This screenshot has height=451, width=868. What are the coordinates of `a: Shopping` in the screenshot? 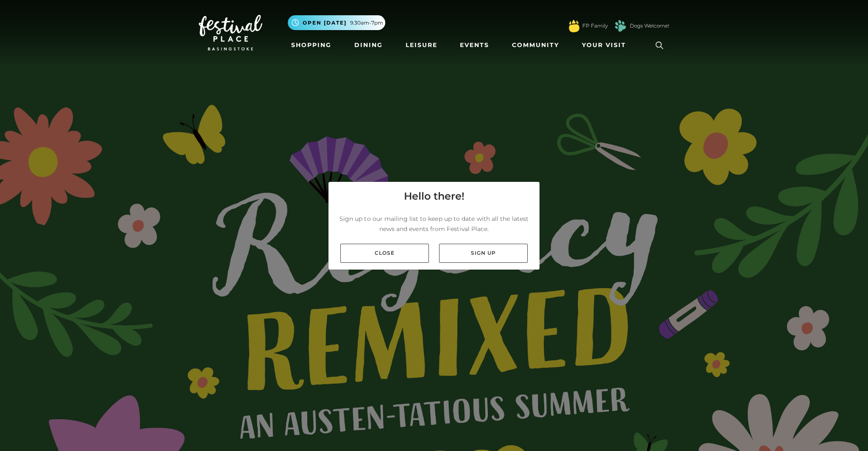 It's located at (311, 45).